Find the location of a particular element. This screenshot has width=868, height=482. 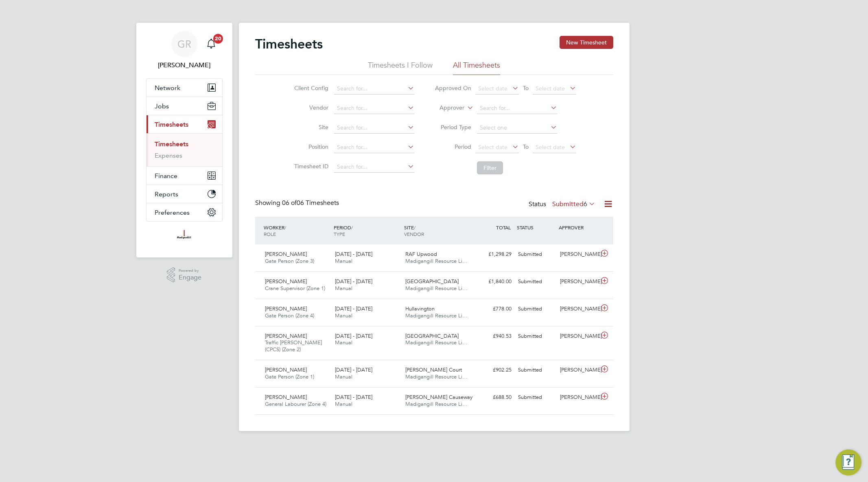

a: 20 is located at coordinates (211, 44).